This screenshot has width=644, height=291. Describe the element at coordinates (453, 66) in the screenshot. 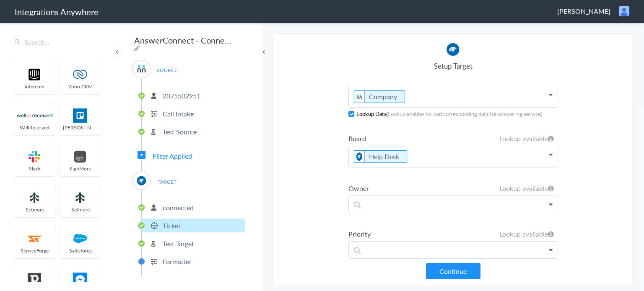

I see `h4: Setup Target` at that location.